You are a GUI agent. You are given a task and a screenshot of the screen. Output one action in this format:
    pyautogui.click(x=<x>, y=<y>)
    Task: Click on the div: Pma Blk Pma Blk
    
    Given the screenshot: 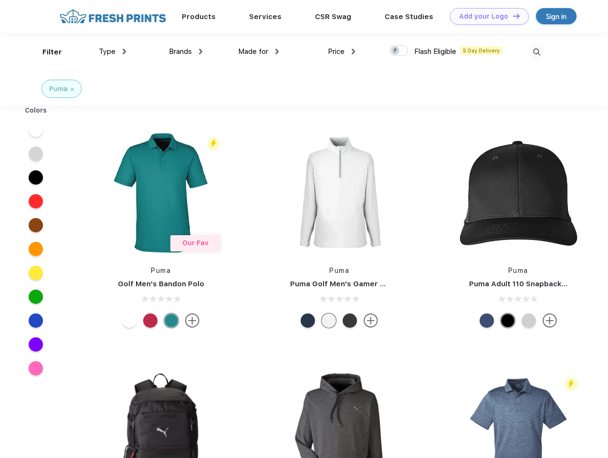 What is the action you would take?
    pyautogui.click(x=507, y=321)
    